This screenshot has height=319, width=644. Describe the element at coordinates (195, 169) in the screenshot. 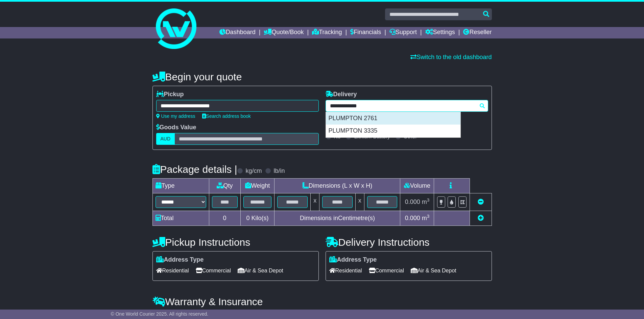

I see `h4: Package details |` at that location.